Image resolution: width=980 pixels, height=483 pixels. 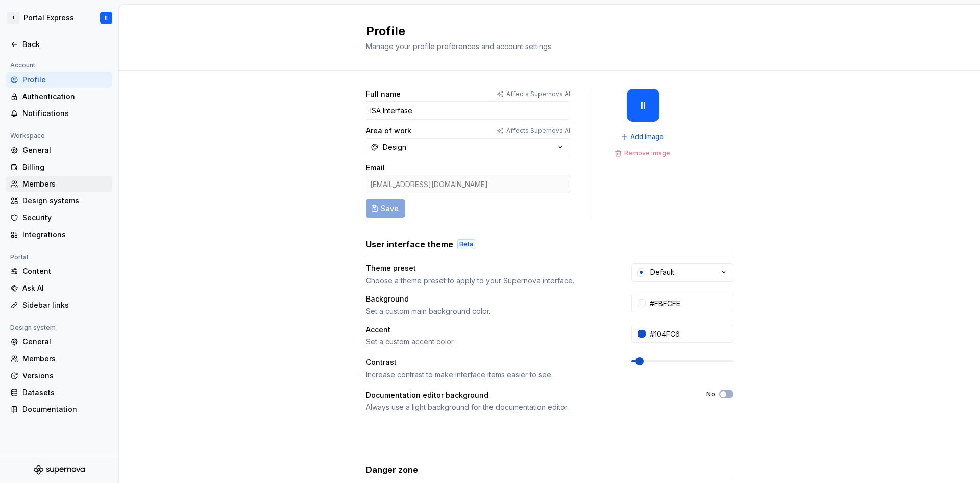 What do you see at coordinates (427, 395) in the screenshot?
I see `div: Documentation editor background` at bounding box center [427, 395].